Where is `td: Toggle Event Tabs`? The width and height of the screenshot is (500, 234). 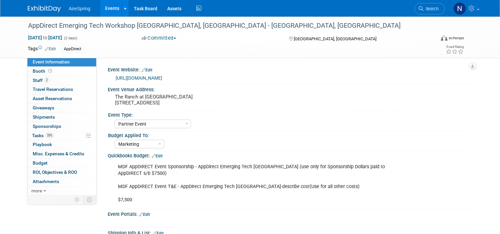 td: Toggle Event Tabs is located at coordinates (90, 200).